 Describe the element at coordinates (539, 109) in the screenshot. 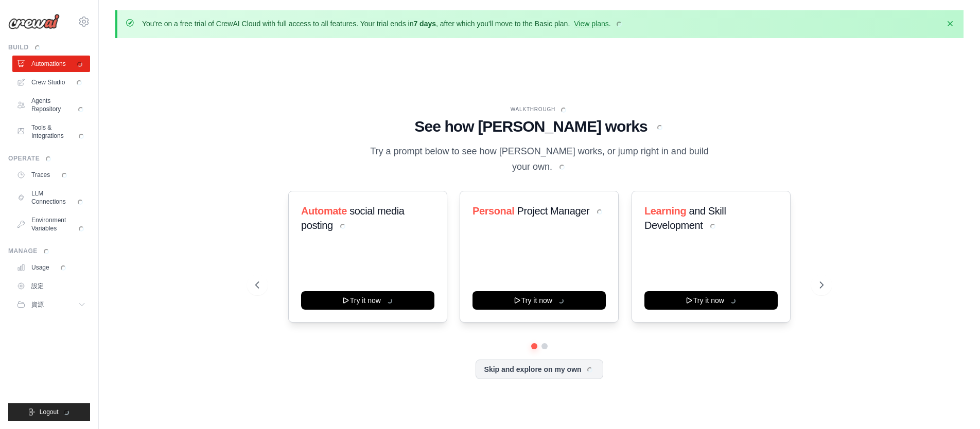

I see `div: WALKTHROUGH` at that location.